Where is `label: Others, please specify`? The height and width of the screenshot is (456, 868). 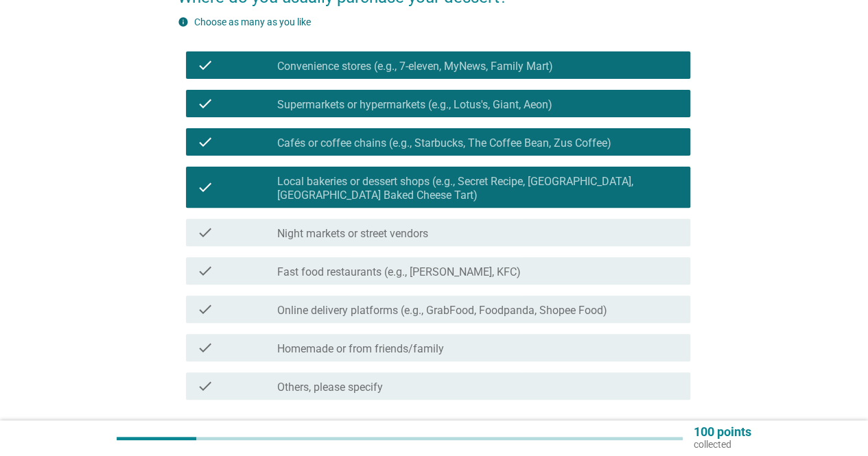
label: Others, please specify is located at coordinates (330, 388).